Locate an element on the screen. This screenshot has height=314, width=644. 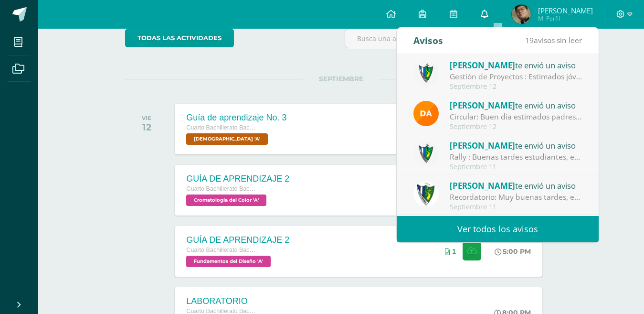
span: Fundamentos del Diseño 'A' is located at coordinates (228, 262).